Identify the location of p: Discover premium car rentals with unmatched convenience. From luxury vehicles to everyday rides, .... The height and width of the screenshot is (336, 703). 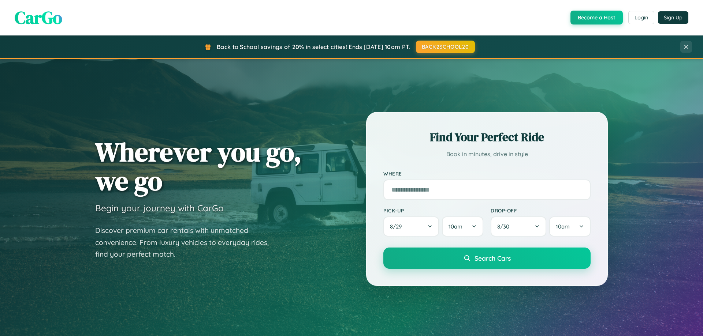
(187, 243).